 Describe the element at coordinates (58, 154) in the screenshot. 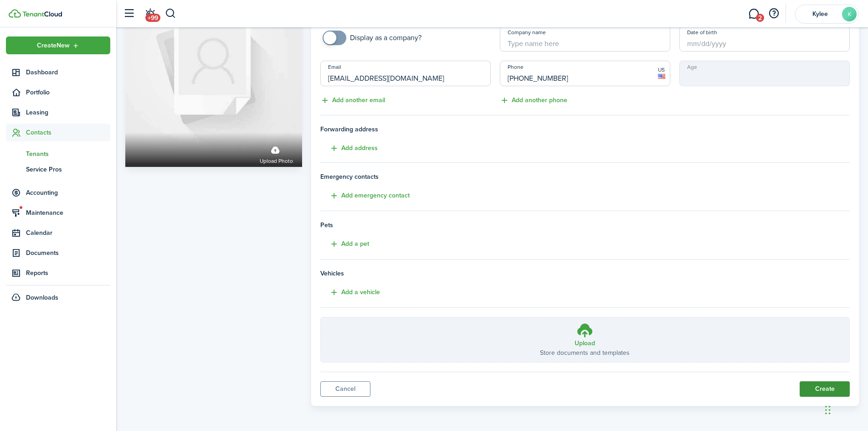

I see `a: Tenants` at that location.